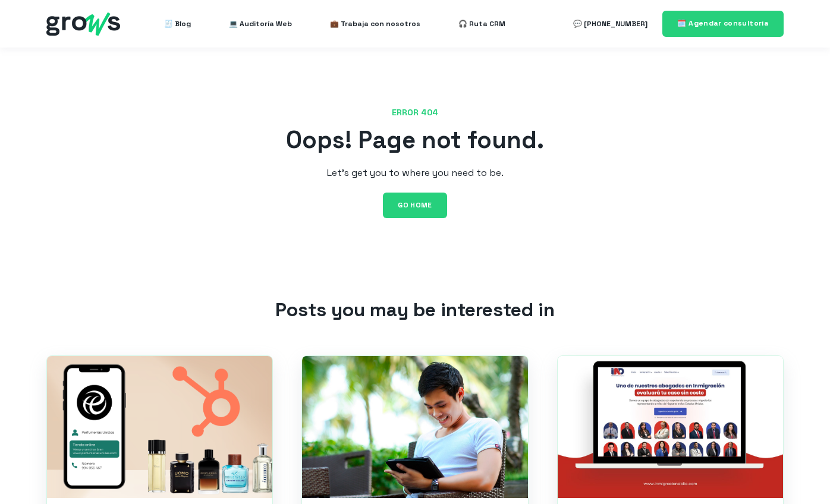 This screenshot has width=830, height=504. What do you see at coordinates (177, 24) in the screenshot?
I see `span: 🧾 Blog` at bounding box center [177, 24].